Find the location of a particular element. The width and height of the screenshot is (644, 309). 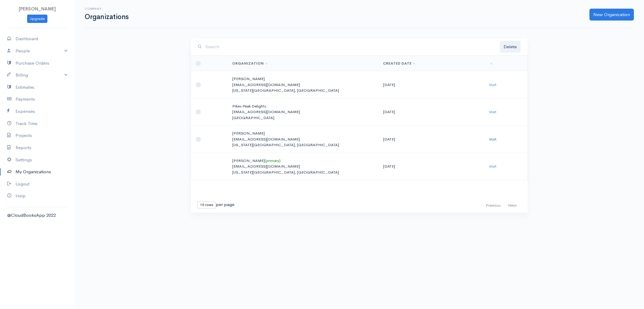

div: per page is located at coordinates (216, 205).